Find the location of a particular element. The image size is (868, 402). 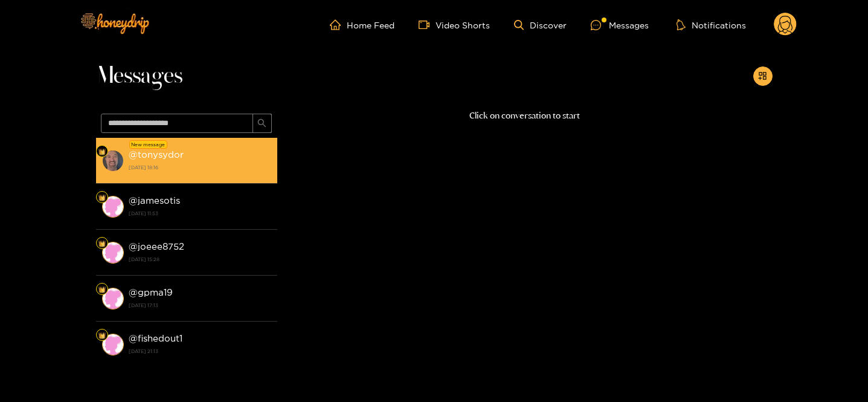

strong: @ fishedout1 is located at coordinates (155, 338).